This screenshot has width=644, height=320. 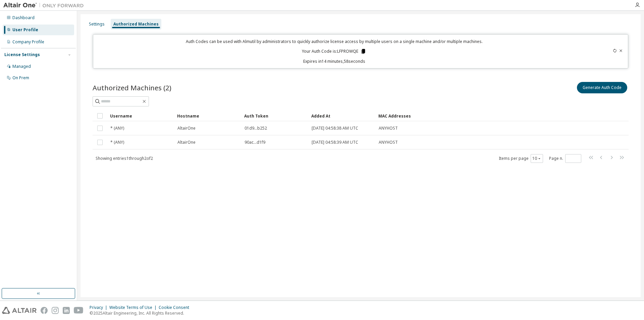 I want to click on div: Added At, so click(x=342, y=116).